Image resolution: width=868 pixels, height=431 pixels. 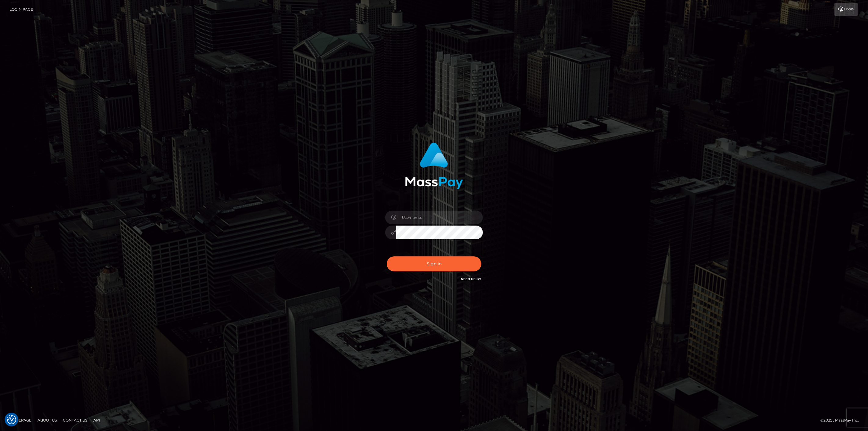 What do you see at coordinates (471, 279) in the screenshot?
I see `a: Need Help?` at bounding box center [471, 279].